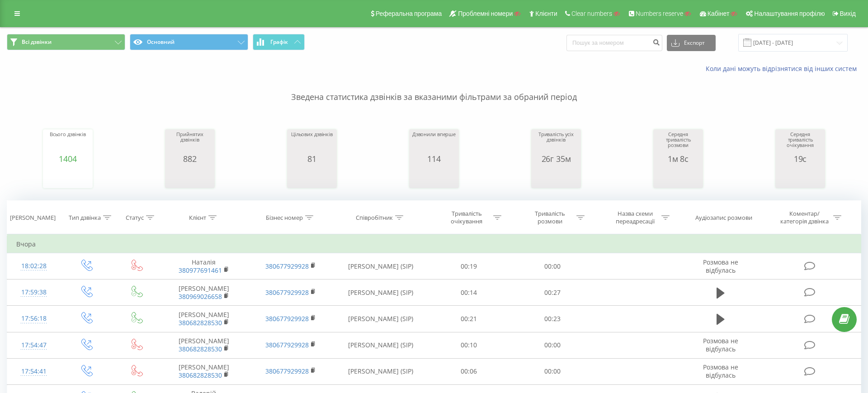  What do you see at coordinates (591, 13) in the screenshot?
I see `span: Clear numbers` at bounding box center [591, 13].